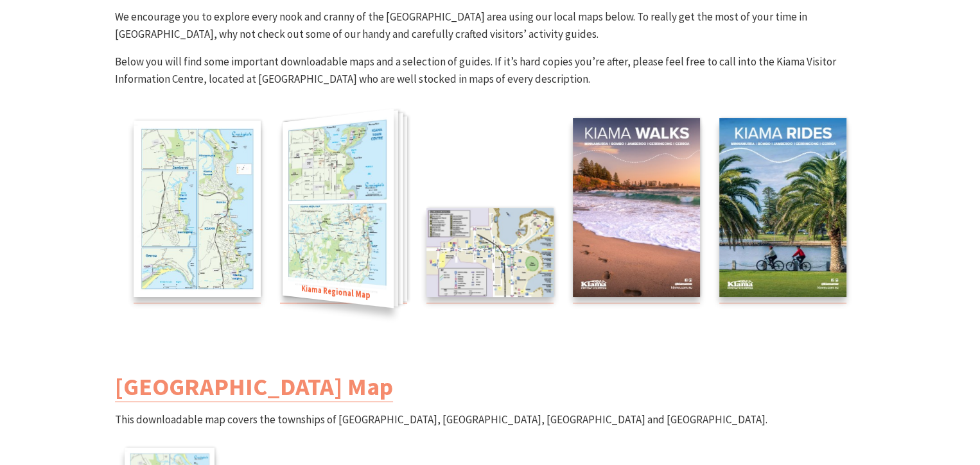 The width and height of the screenshot is (980, 465). What do you see at coordinates (338, 209) in the screenshot?
I see `img: Kiama Regional Map` at bounding box center [338, 209].